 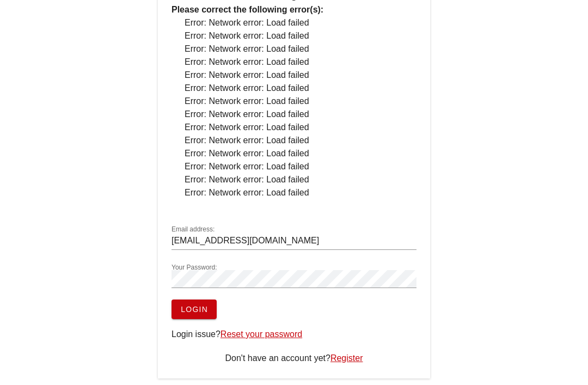 I want to click on label: Email address:, so click(x=193, y=229).